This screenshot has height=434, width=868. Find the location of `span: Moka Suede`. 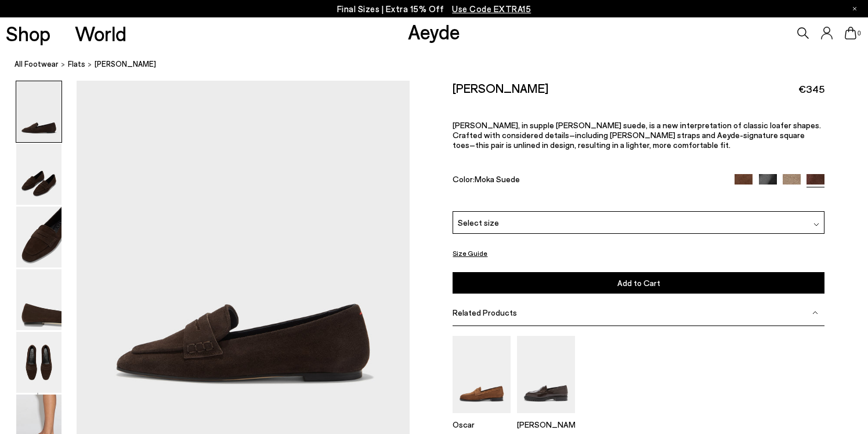

span: Moka Suede is located at coordinates (497, 178).